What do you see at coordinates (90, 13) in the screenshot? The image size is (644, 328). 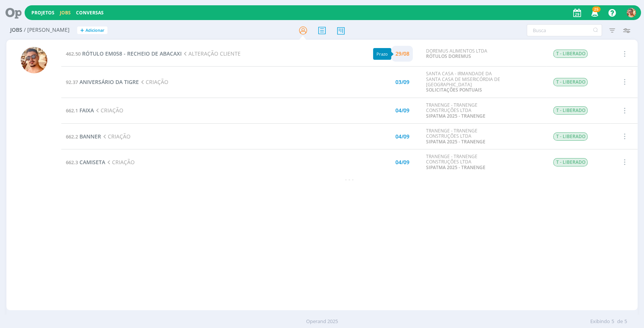 I see `button: Conversas` at bounding box center [90, 13].